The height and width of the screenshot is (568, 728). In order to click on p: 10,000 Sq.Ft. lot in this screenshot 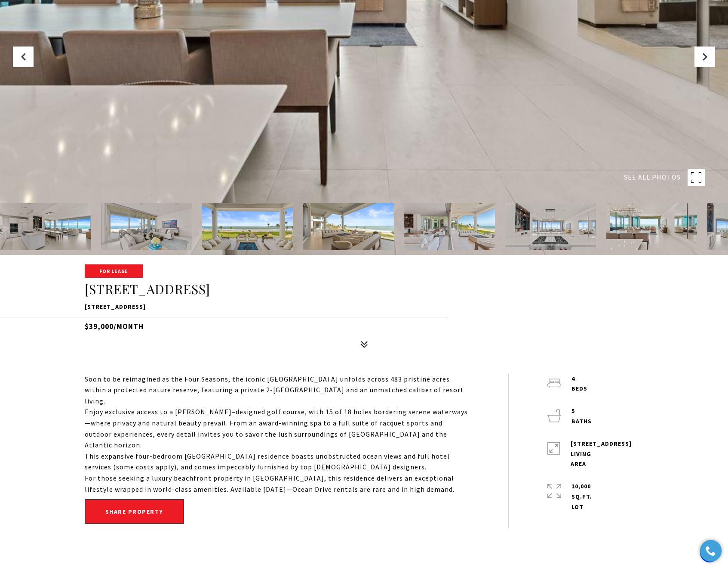, I will do `click(582, 497)`.